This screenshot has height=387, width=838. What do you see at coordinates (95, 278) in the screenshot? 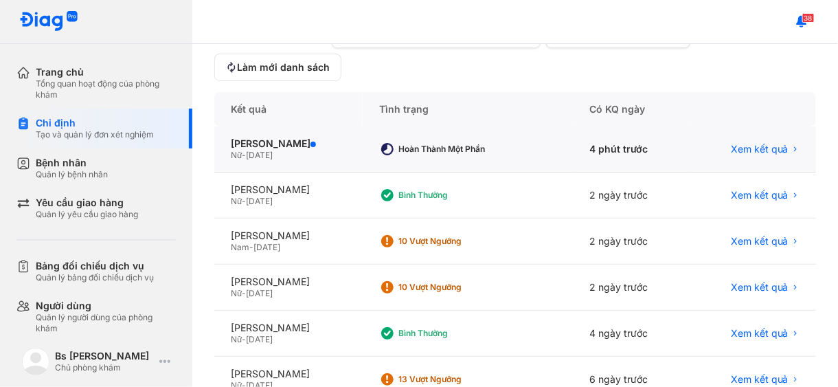
I see `div: Quản lý bảng đối chiếu dịch vụ` at bounding box center [95, 278].